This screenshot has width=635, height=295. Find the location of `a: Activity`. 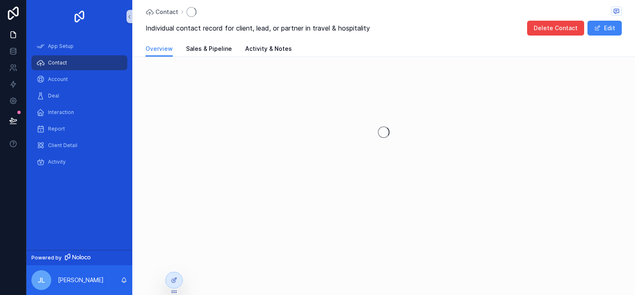

a: Activity is located at coordinates (79, 162).